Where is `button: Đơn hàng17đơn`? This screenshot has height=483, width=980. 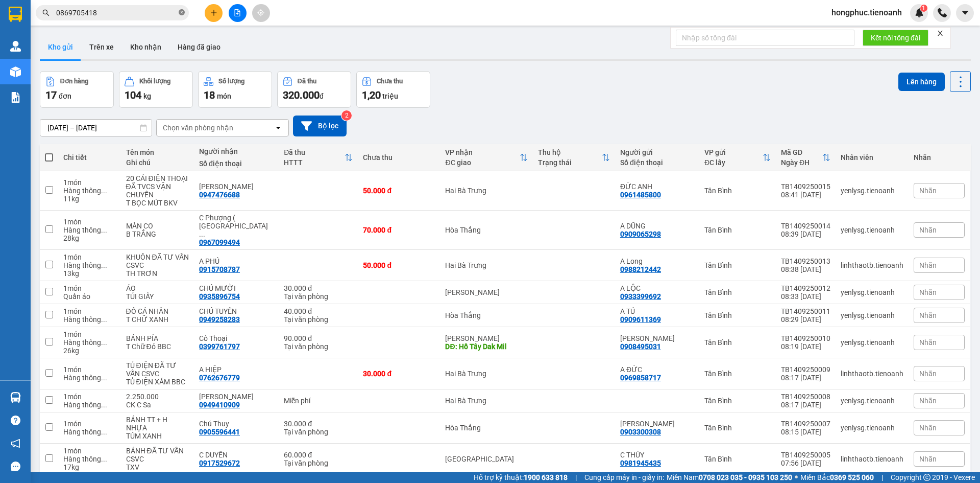 button: Đơn hàng17đơn is located at coordinates (77, 90).